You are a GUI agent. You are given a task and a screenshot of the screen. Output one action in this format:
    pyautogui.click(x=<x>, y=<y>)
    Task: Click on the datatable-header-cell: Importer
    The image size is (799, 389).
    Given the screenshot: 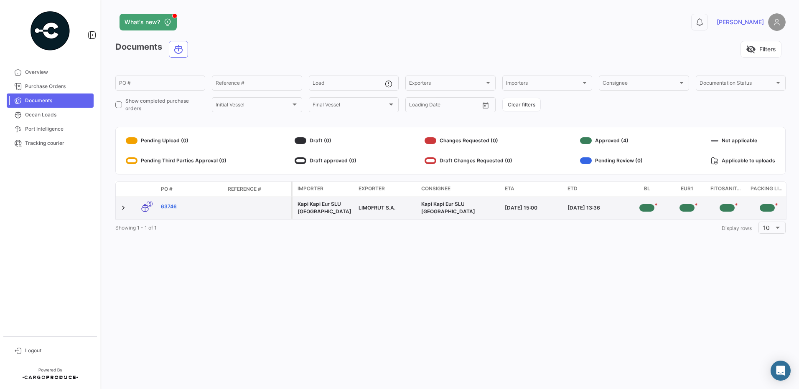 What is the action you would take?
    pyautogui.click(x=324, y=189)
    